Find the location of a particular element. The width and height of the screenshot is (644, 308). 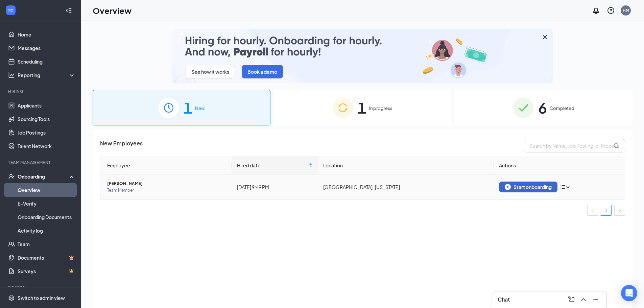

svg: WorkstreamLogo is located at coordinates (11, 10).